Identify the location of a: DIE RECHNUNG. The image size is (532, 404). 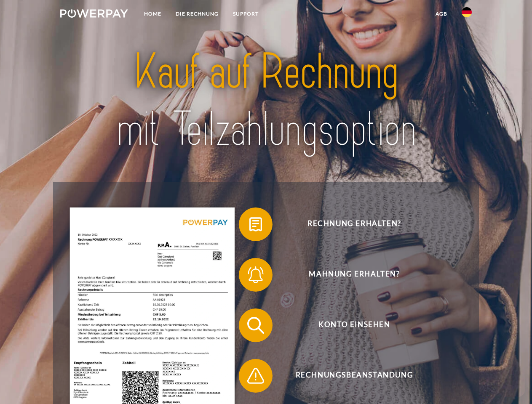
(197, 14).